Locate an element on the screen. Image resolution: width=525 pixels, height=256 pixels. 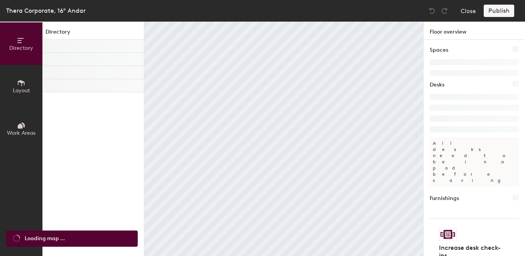
button: Close is located at coordinates (468, 11).